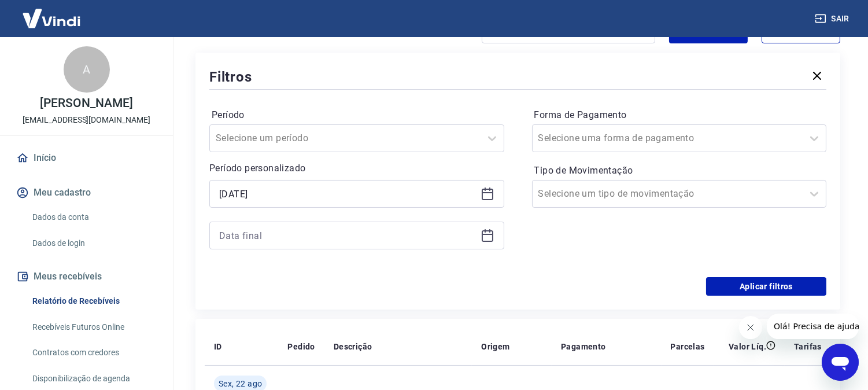  Describe the element at coordinates (347, 236) in the screenshot. I see `input: Data final` at that location.